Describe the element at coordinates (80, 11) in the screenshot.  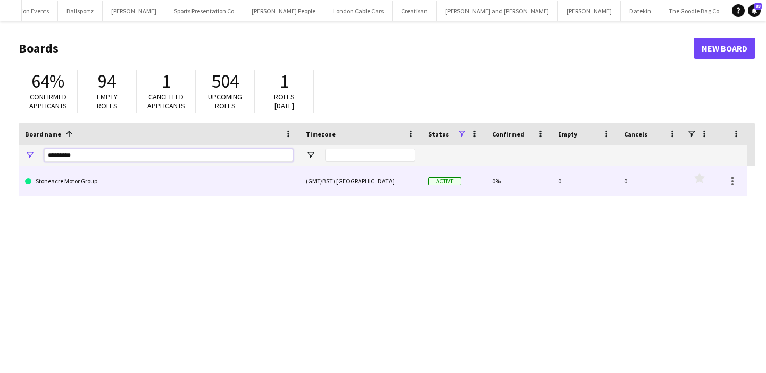
I see `button: Ballsportz` at that location.